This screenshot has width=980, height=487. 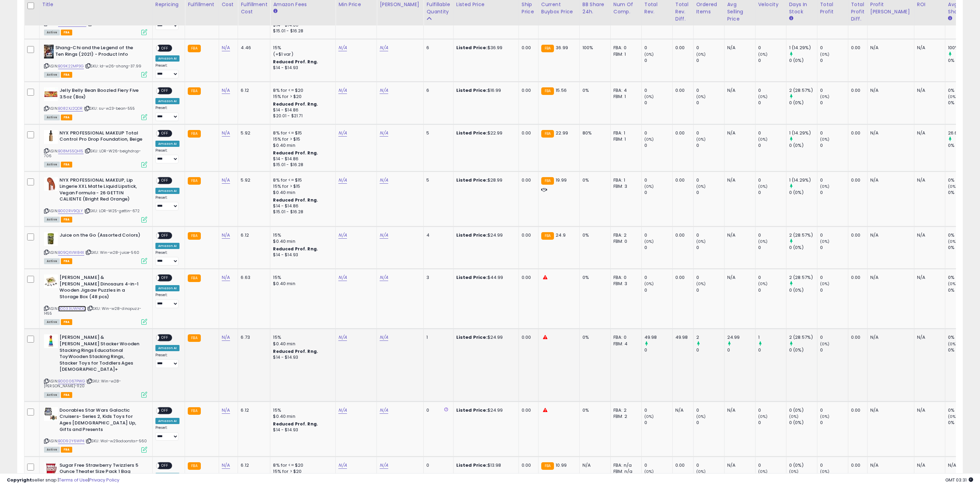 I want to click on div: $20.01 - $21.71, so click(x=302, y=116).